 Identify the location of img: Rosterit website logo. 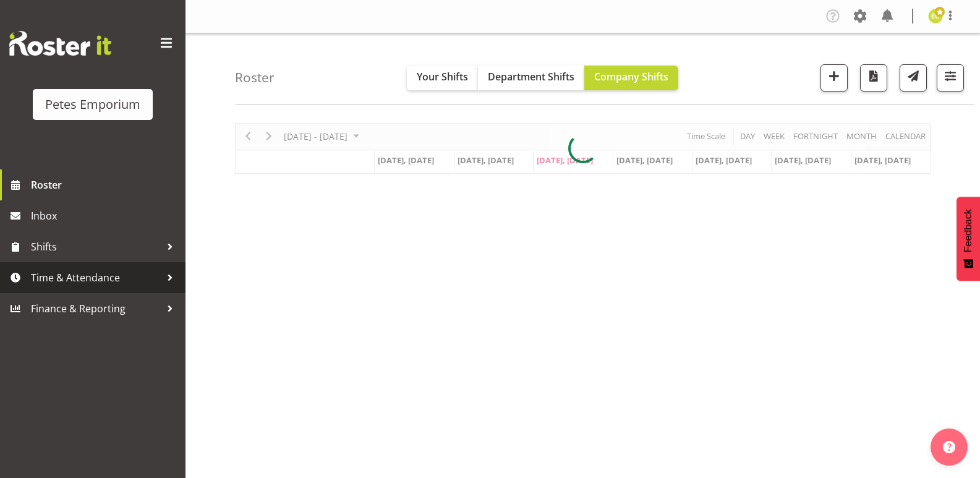
(60, 43).